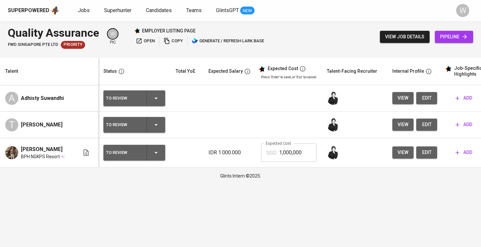  Describe the element at coordinates (42, 98) in the screenshot. I see `span: Adhisty Suwandhi` at that location.